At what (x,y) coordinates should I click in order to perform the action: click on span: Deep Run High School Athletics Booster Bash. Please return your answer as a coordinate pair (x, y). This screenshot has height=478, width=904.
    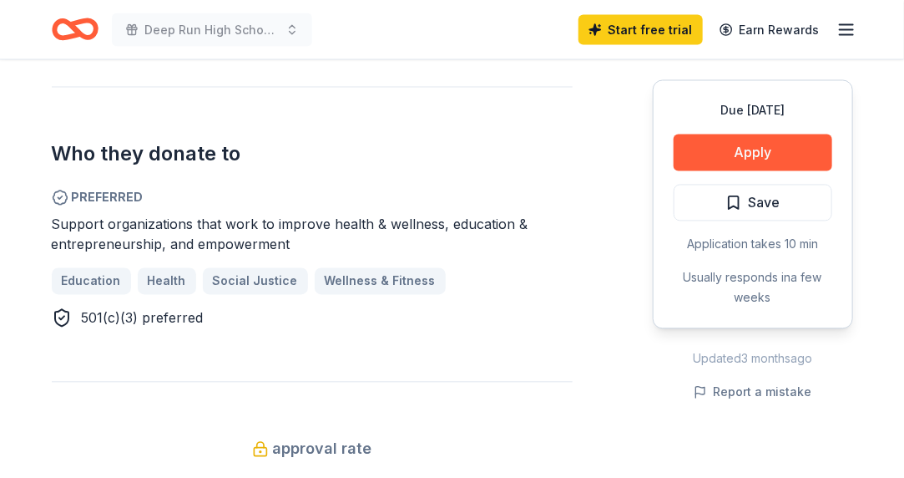
    Looking at the image, I should click on (212, 30).